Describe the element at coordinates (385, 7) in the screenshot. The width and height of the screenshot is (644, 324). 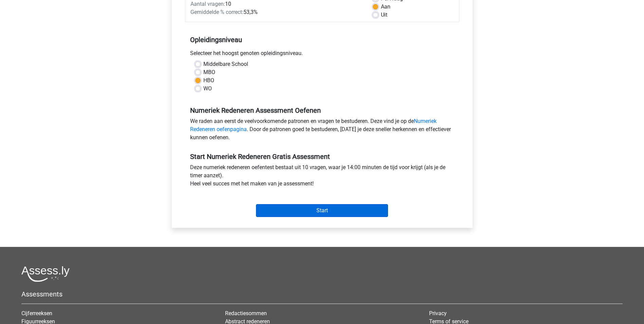
I see `label: Aan` at that location.